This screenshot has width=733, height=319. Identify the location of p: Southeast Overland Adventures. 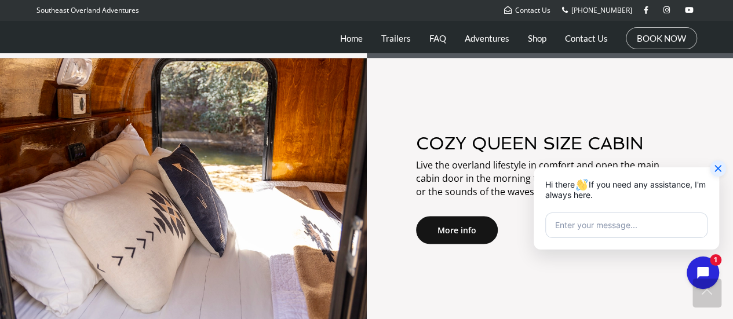
(88, 10).